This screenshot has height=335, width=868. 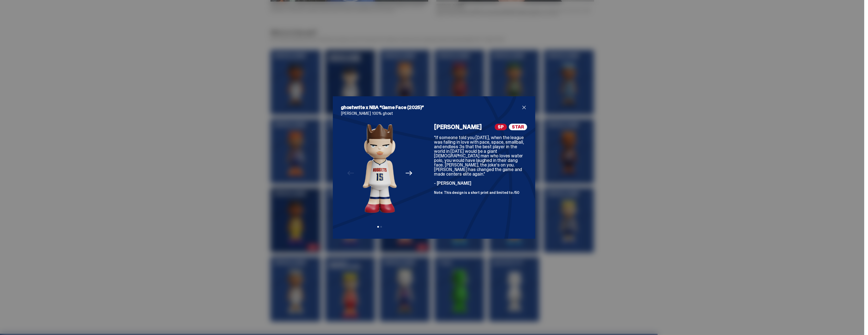 What do you see at coordinates (378, 227) in the screenshot?
I see `button: View slide 1` at bounding box center [378, 227].